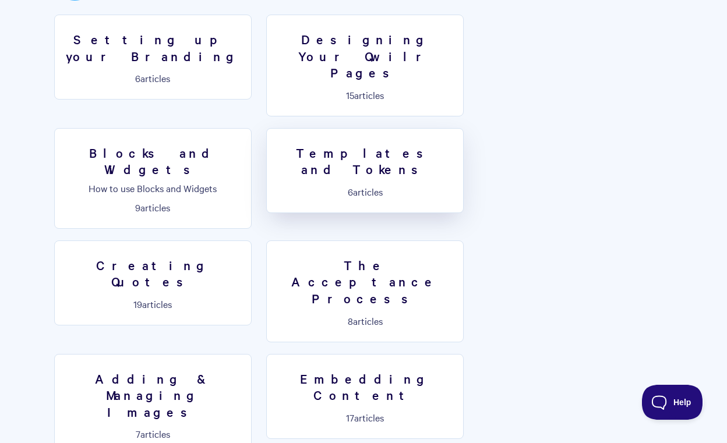 This screenshot has height=443, width=727. I want to click on a: Creating Quotes 19articles, so click(153, 283).